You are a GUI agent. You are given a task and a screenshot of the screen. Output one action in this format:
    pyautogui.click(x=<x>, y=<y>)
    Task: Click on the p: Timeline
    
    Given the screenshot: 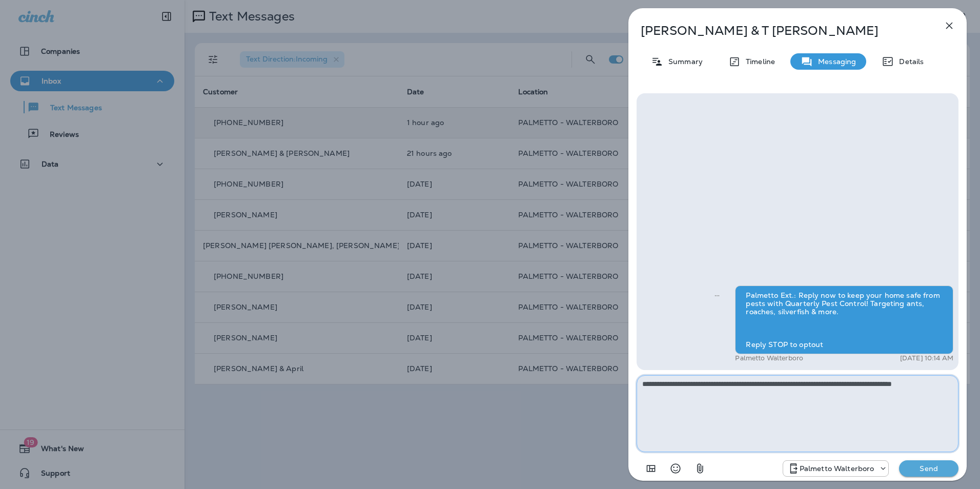 What is the action you would take?
    pyautogui.click(x=758, y=61)
    